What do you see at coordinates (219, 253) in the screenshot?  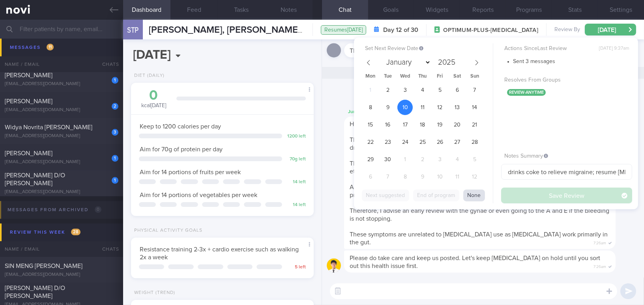 I see `span: Resistance training 2-3x + cardio exercise such as walking 2x a week` at bounding box center [219, 253].